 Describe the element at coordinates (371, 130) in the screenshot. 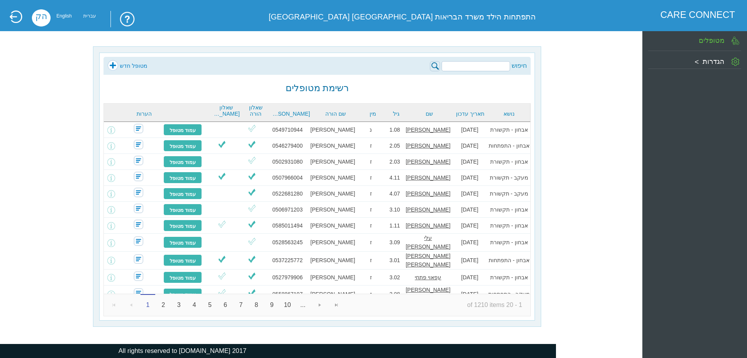

I see `td: נ` at that location.